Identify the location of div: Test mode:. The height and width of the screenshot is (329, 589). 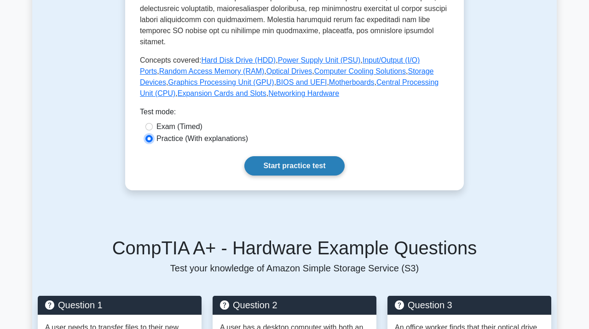
(295, 114).